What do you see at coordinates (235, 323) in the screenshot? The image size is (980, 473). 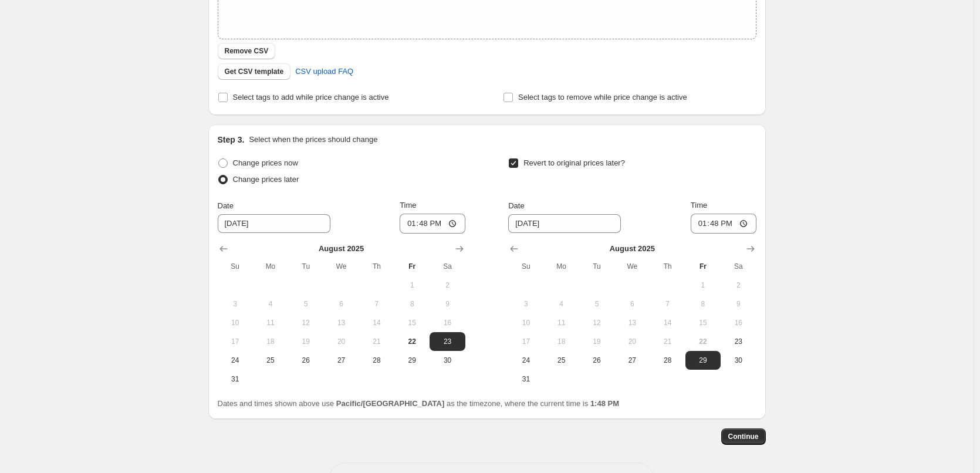 I see `button: Sunday August 10 2025` at bounding box center [235, 323].